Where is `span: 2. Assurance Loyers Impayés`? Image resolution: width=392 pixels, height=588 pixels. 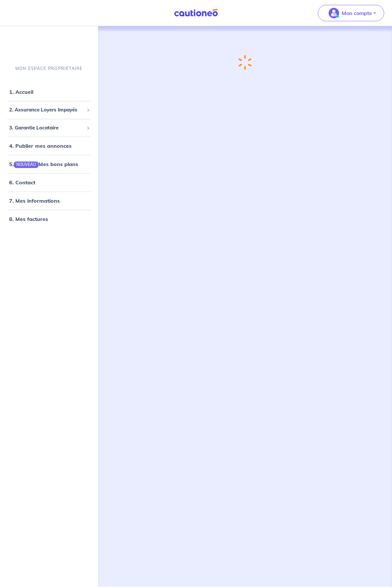 span: 2. Assurance Loyers Impayés is located at coordinates (46, 110).